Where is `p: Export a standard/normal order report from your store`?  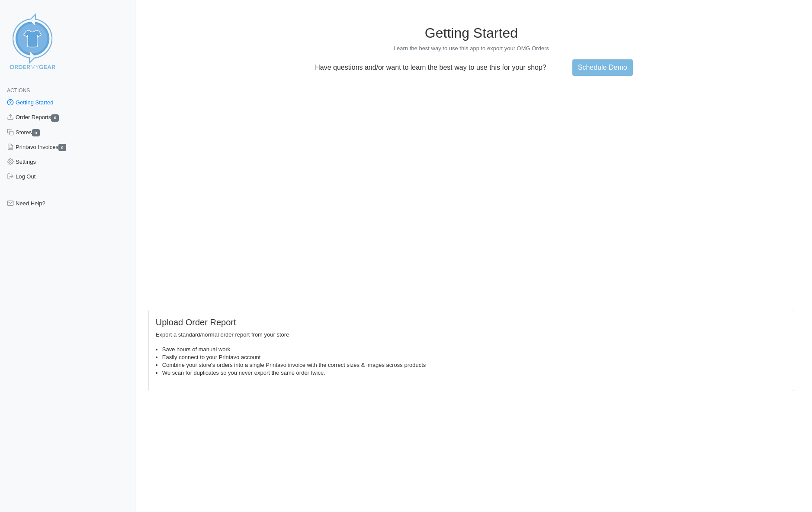
p: Export a standard/normal order report from your store is located at coordinates (471, 335).